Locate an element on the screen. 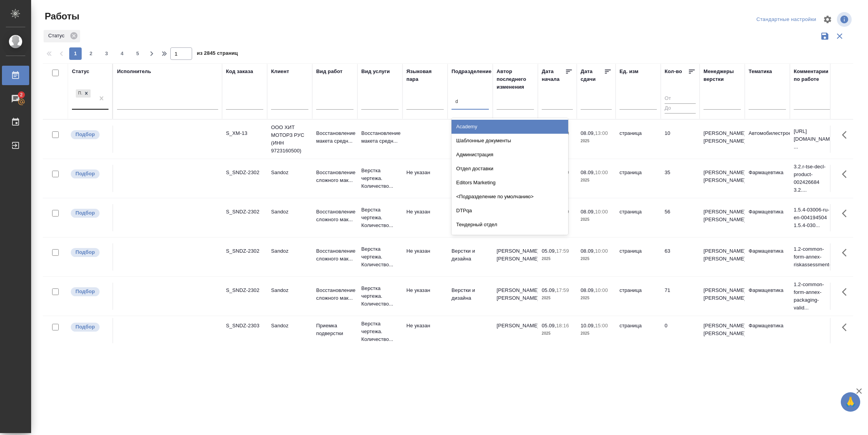 This screenshot has width=868, height=435. p: ООО ХИТ МОТОРЗ РУС (ИНН 9723160500) is located at coordinates (289, 139).